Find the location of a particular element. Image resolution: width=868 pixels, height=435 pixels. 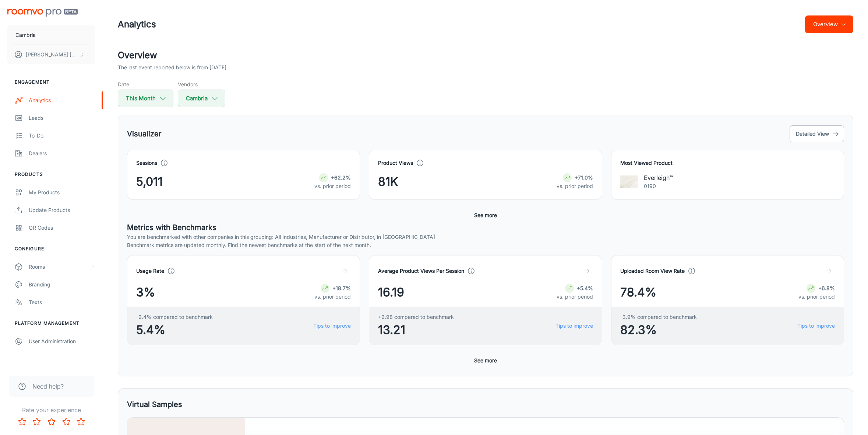

p: Benchmark metrics are updated monthly. Find the newest benchmarks at the start of the next month. is located at coordinates (485, 245).